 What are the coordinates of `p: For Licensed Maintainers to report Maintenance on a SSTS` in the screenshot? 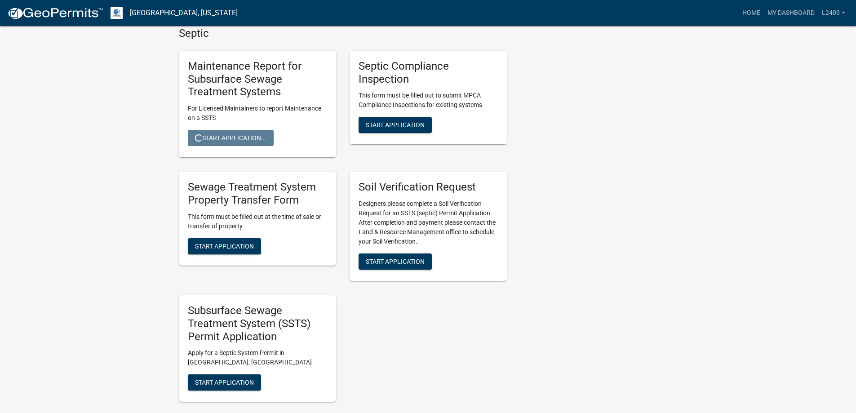 It's located at (257, 113).